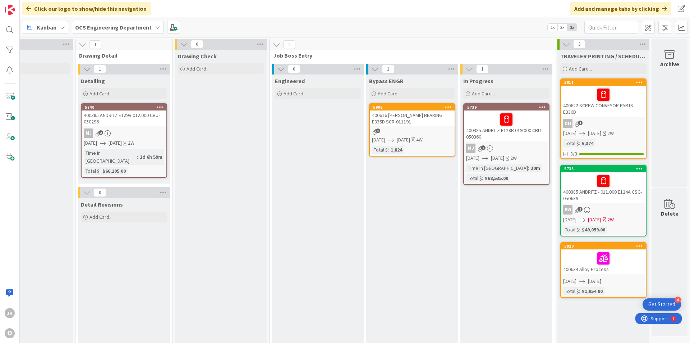 The image size is (690, 343). What do you see at coordinates (124, 115) in the screenshot?
I see `div: 5740400385 ANDRITZ E129B 012.000 CBU- 050296` at bounding box center [124, 115].